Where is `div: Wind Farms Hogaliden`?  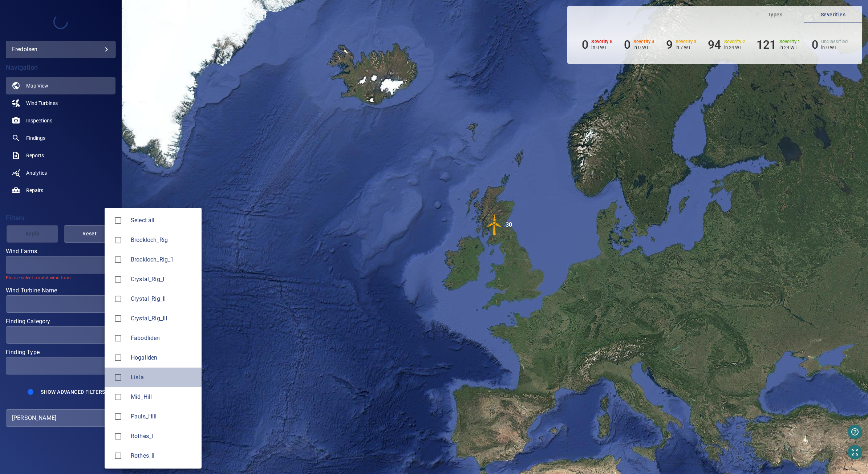 div: Wind Farms Hogaliden is located at coordinates (163, 358).